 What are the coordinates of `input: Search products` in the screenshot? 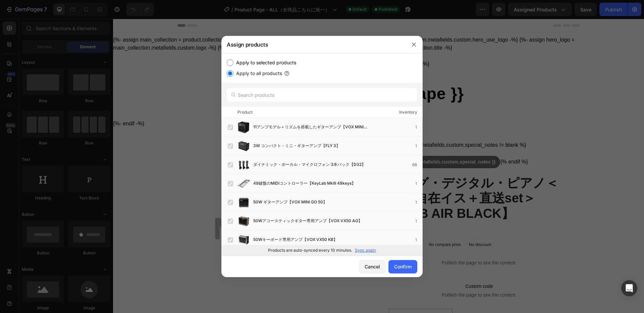 It's located at (322, 95).